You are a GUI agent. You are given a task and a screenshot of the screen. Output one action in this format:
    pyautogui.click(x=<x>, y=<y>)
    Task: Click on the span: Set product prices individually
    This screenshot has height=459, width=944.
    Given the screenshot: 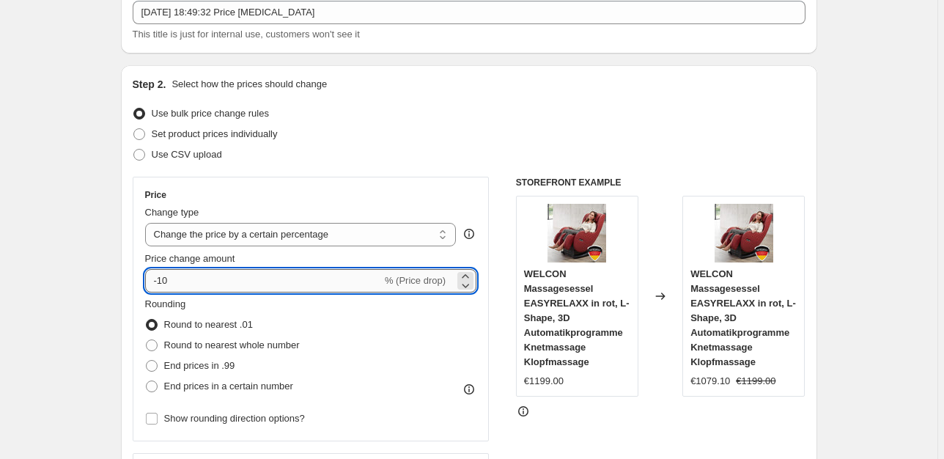 What is the action you would take?
    pyautogui.click(x=215, y=133)
    